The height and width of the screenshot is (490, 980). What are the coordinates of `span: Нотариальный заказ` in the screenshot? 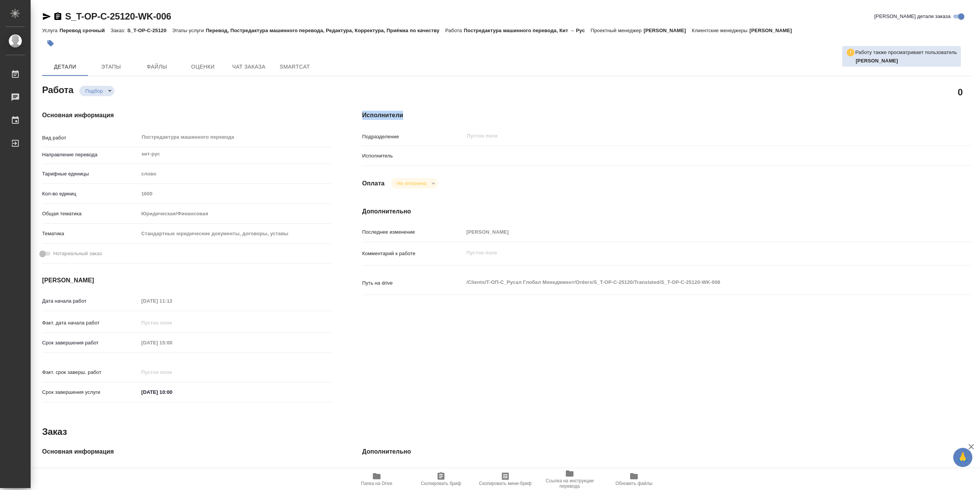 It's located at (77, 254).